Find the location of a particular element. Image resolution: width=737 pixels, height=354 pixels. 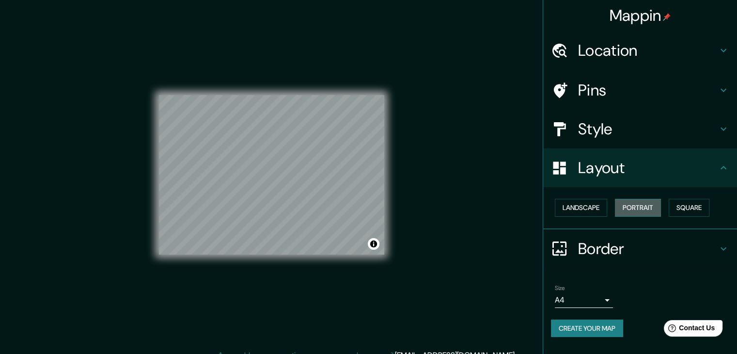

label: Size is located at coordinates (560, 287).